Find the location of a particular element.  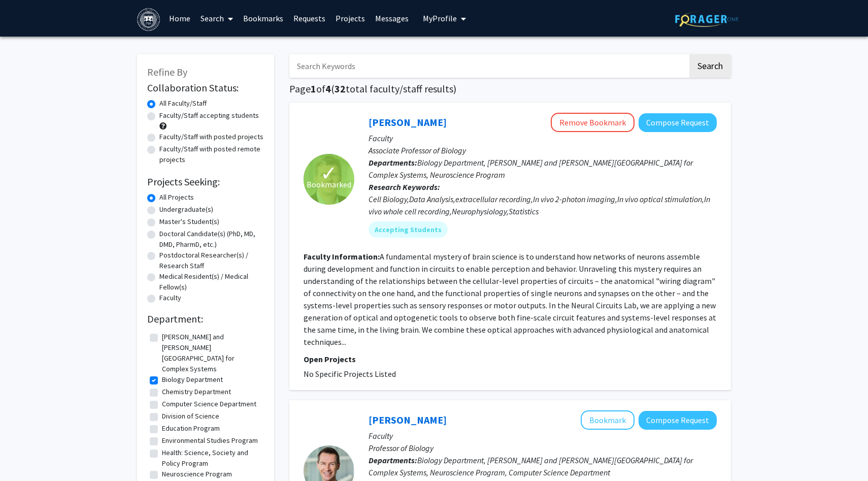

p: Professor of Biology is located at coordinates (543, 448).